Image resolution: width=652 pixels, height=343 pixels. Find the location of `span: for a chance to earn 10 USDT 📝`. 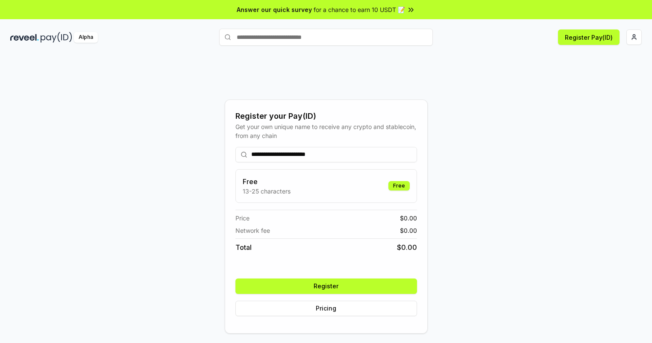

span: for a chance to earn 10 USDT 📝 is located at coordinates (359, 9).